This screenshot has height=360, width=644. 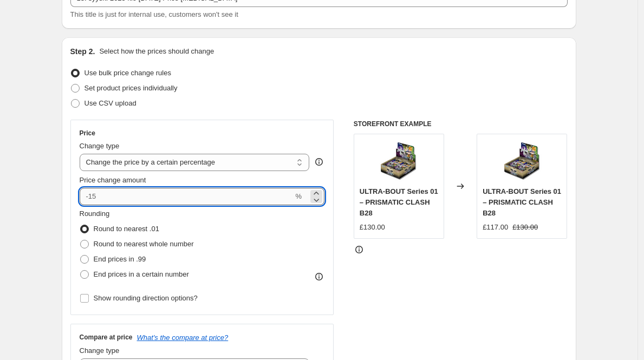 What do you see at coordinates (495, 227) in the screenshot?
I see `div: £117.00` at bounding box center [495, 227].